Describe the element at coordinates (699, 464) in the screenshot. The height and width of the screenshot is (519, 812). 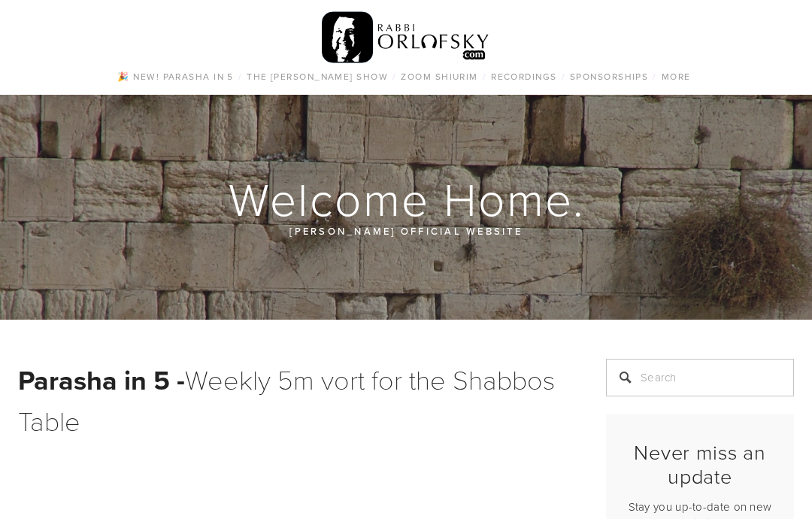
I see `h2: Never miss an update` at that location.